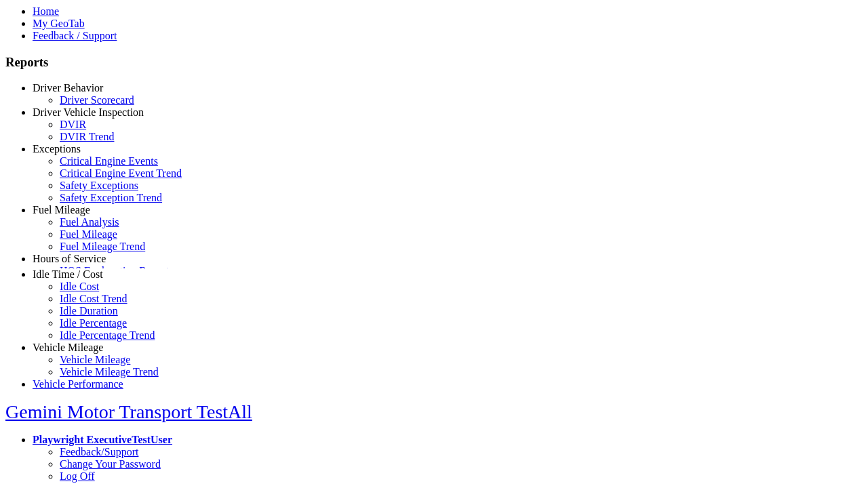 This screenshot has height=488, width=868. What do you see at coordinates (107, 335) in the screenshot?
I see `a: Idle Percentage Trend` at bounding box center [107, 335].